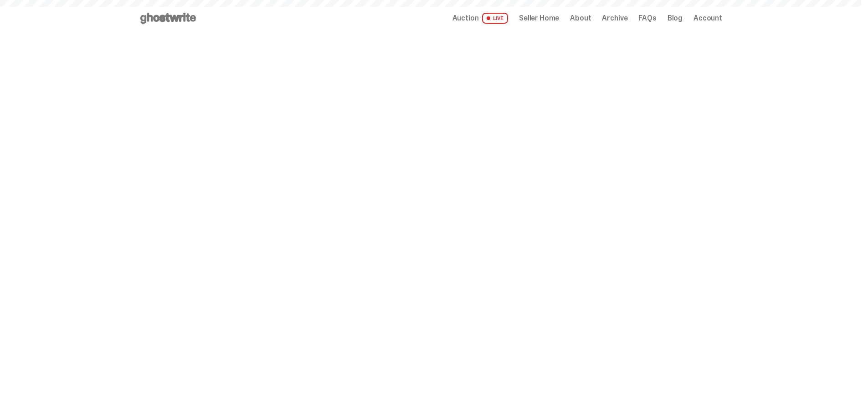 Image resolution: width=868 pixels, height=415 pixels. Describe the element at coordinates (647, 18) in the screenshot. I see `a: FAQs` at that location.